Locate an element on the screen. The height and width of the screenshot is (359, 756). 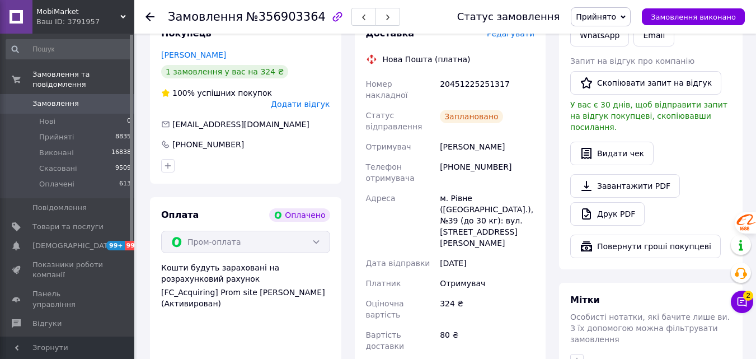
span: 613 is located at coordinates (125, 184).